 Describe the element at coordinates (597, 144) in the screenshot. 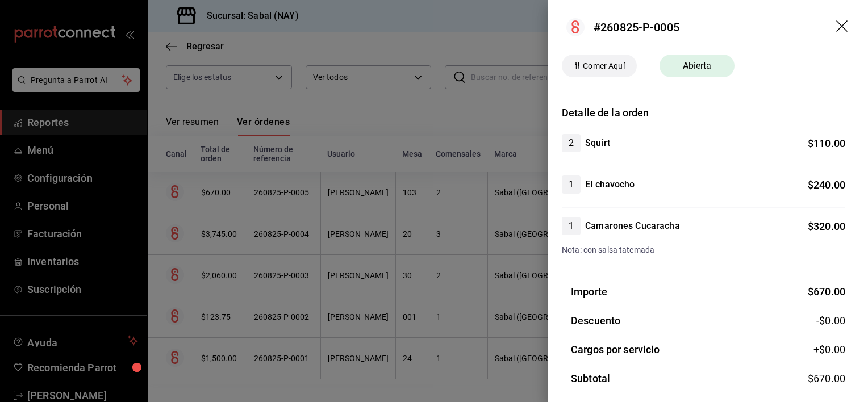

I see `h4: Squirt` at that location.